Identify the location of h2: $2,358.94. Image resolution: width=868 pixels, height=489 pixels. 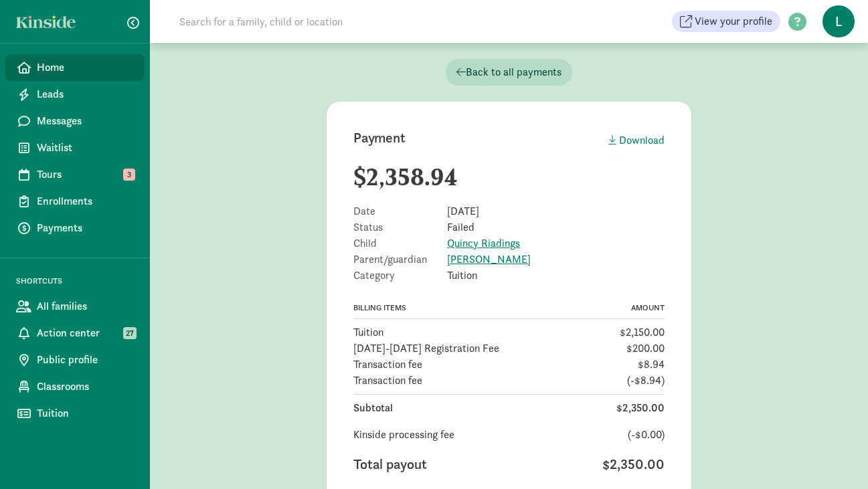
(509, 176).